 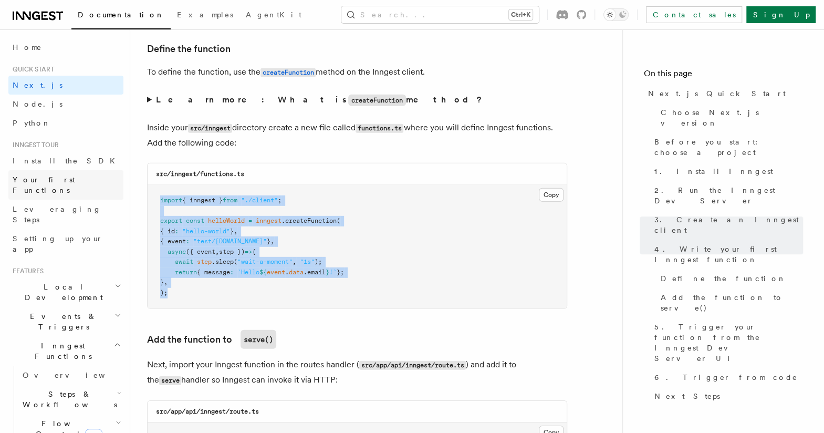 What do you see at coordinates (729, 118) in the screenshot?
I see `a: Choose Next.js version` at bounding box center [729, 118].